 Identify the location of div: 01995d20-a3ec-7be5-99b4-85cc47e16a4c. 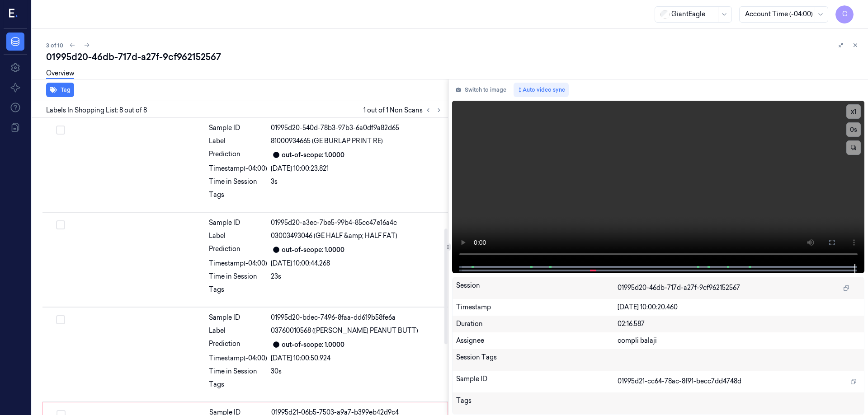
(357, 223).